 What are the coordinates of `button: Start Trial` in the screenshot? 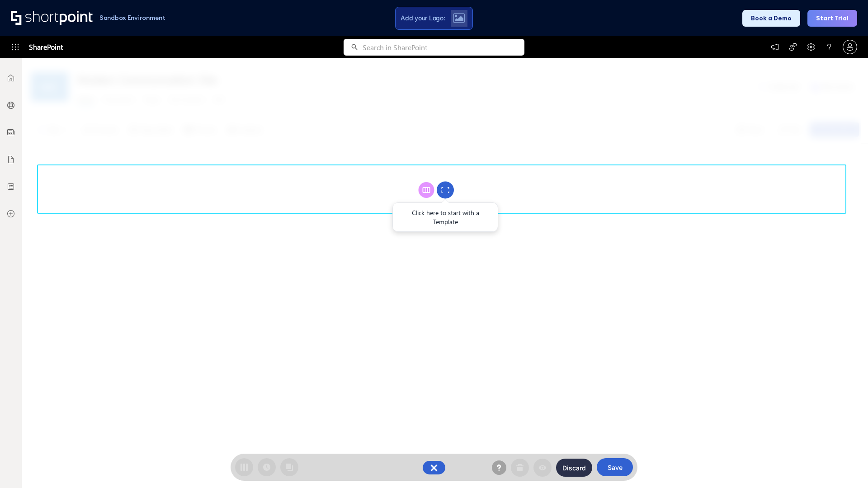 It's located at (833, 18).